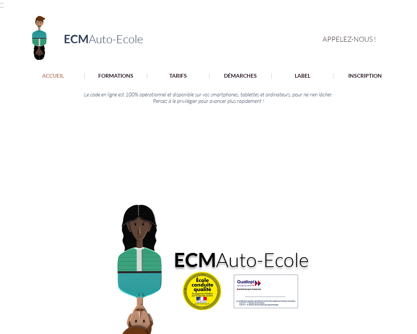 The image size is (417, 334). I want to click on span: ECM, so click(76, 39).